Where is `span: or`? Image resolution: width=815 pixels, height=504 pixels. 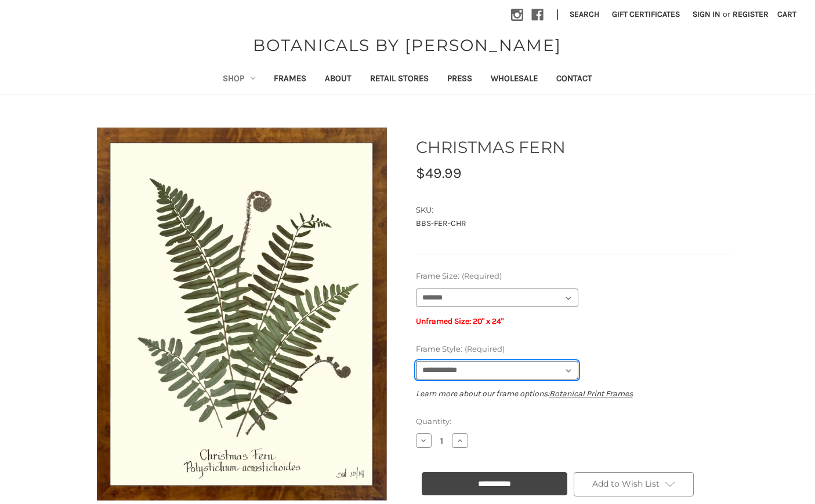
span: or is located at coordinates (726, 14).